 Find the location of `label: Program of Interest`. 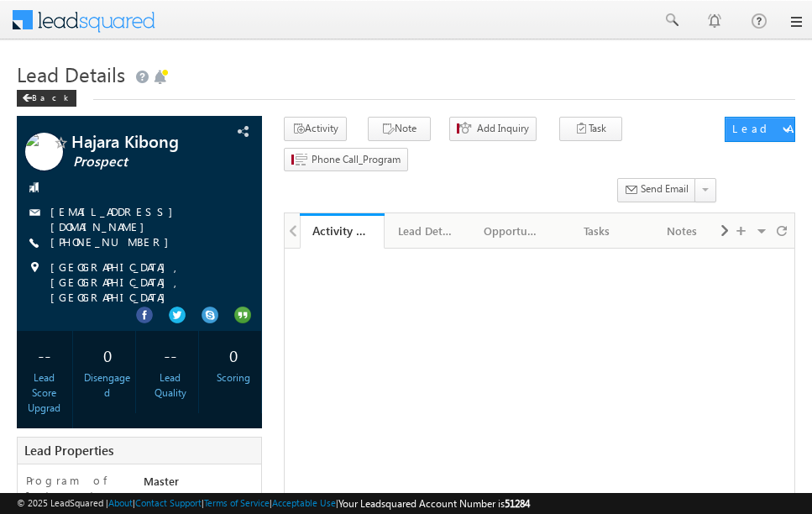

label: Program of Interest is located at coordinates (77, 488).